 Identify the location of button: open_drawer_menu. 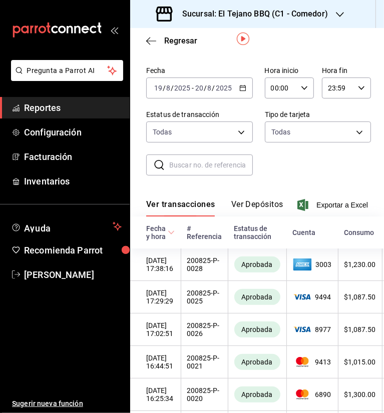
(114, 30).